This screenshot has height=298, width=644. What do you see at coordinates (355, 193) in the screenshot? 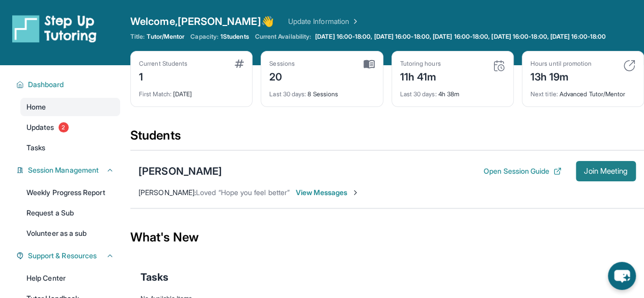
I see `img: Chevron-Right` at bounding box center [355, 193].